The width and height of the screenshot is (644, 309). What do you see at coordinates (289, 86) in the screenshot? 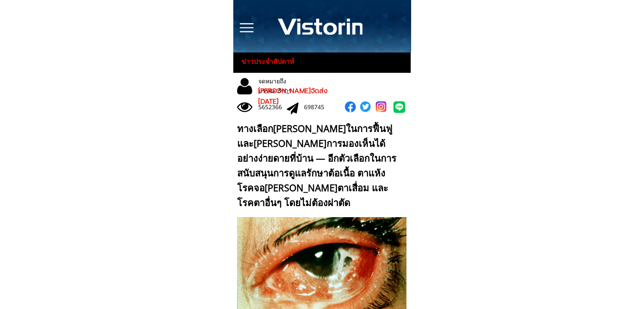
I see `div: จดหมายถึงบรรณาธิการ` at bounding box center [289, 86].